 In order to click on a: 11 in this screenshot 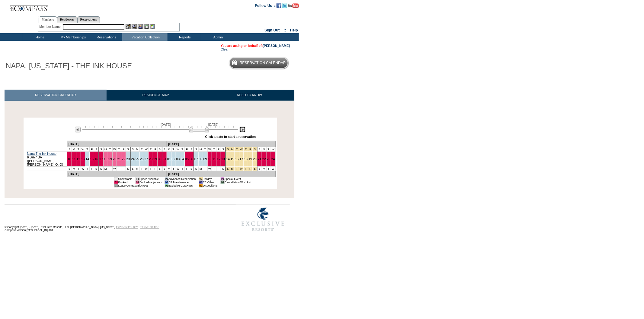, I will do `click(214, 159)`.